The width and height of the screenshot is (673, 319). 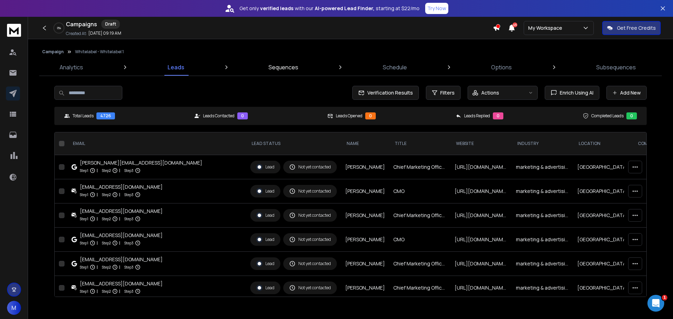 What do you see at coordinates (71, 67) in the screenshot?
I see `p: Analytics` at bounding box center [71, 67].